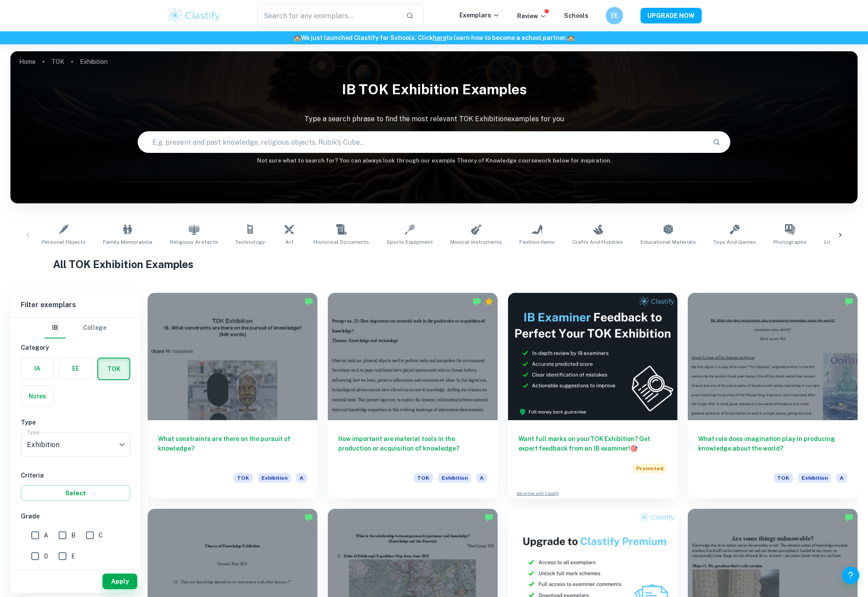 The height and width of the screenshot is (597, 868). What do you see at coordinates (592, 395) in the screenshot?
I see `a: Want full marks on yourTOK Exhibition? Get expert feedback from an IB examiner!PromotedAdvertise ...` at bounding box center [592, 395].